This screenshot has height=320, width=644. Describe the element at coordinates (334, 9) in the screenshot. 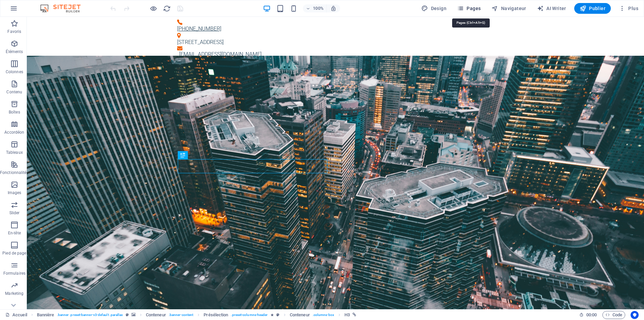

I see `i: Lors du redimensionnement, ajuster automatiquement le niveau de zoom en fonction de l'appareil sé...` at that location.